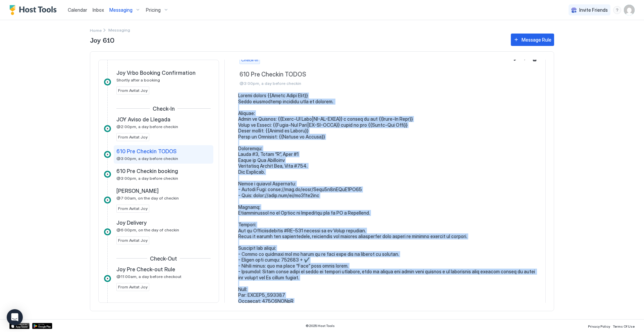 The width and height of the screenshot is (644, 332). Describe the element at coordinates (599, 326) in the screenshot. I see `span: Privacy Policy` at that location.